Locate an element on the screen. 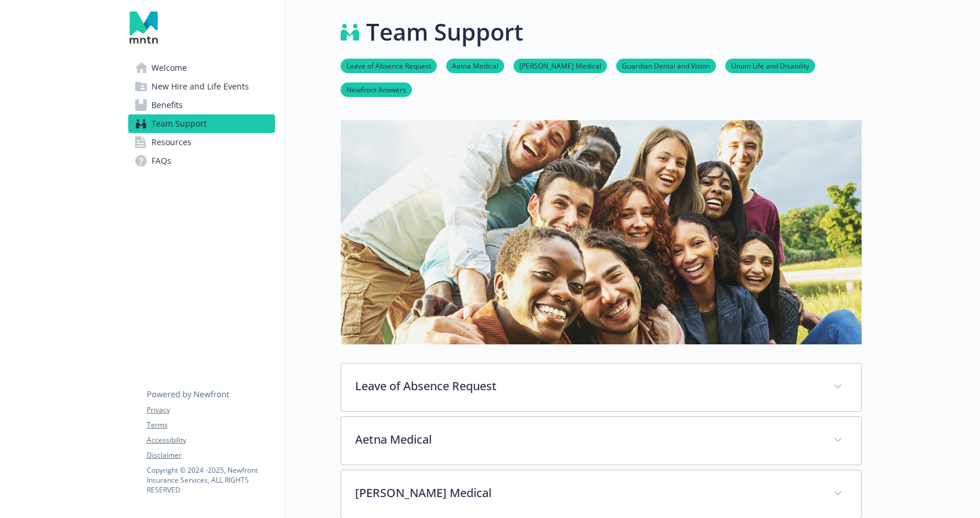 This screenshot has height=518, width=980. a: Welcome is located at coordinates (201, 68).